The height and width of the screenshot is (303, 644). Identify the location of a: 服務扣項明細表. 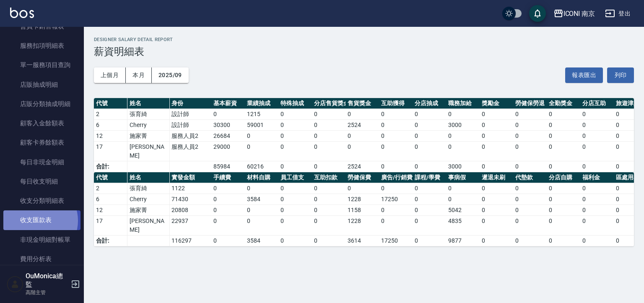
(42, 46).